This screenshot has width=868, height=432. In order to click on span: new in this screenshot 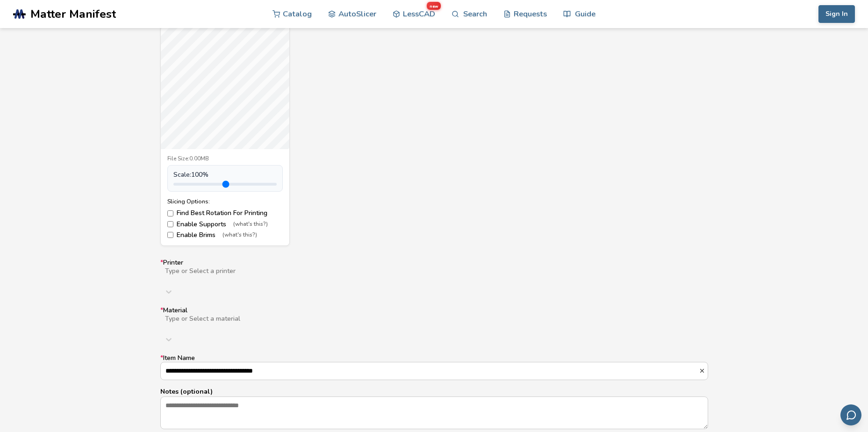, I will do `click(433, 6)`.